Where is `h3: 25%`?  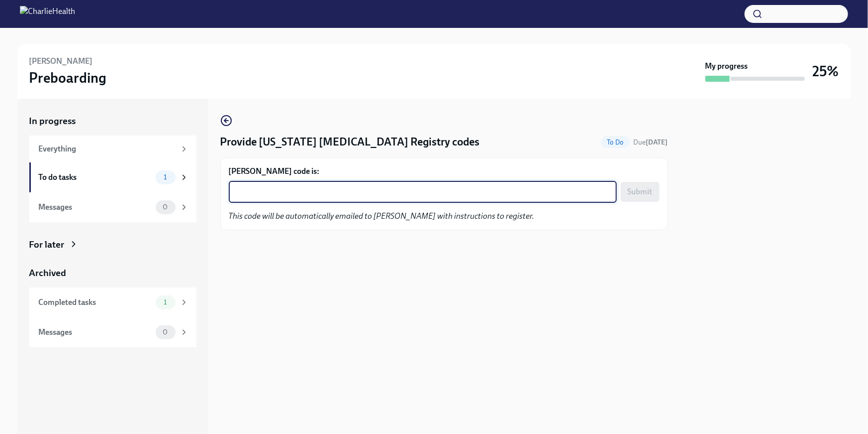
h3: 25% is located at coordinates (826, 71).